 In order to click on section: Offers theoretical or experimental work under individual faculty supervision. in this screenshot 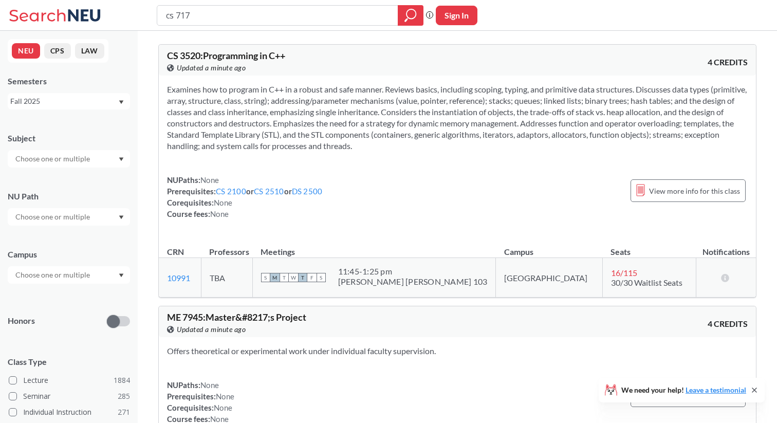, I will do `click(457, 351)`.